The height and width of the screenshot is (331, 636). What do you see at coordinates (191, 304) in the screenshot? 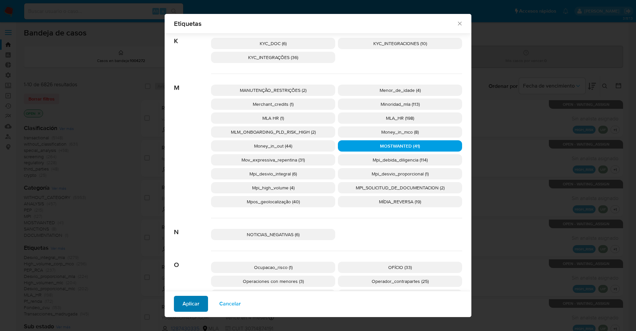
I see `button: Aplicar` at bounding box center [191, 304].